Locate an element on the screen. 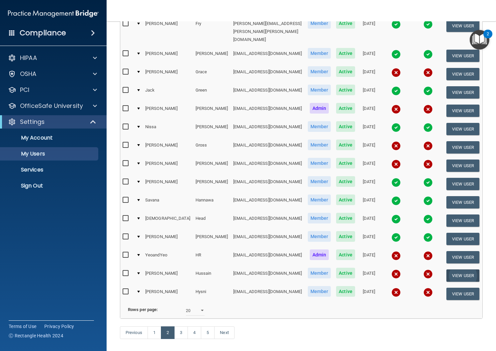 The image size is (496, 351). td: Head is located at coordinates (211, 220).